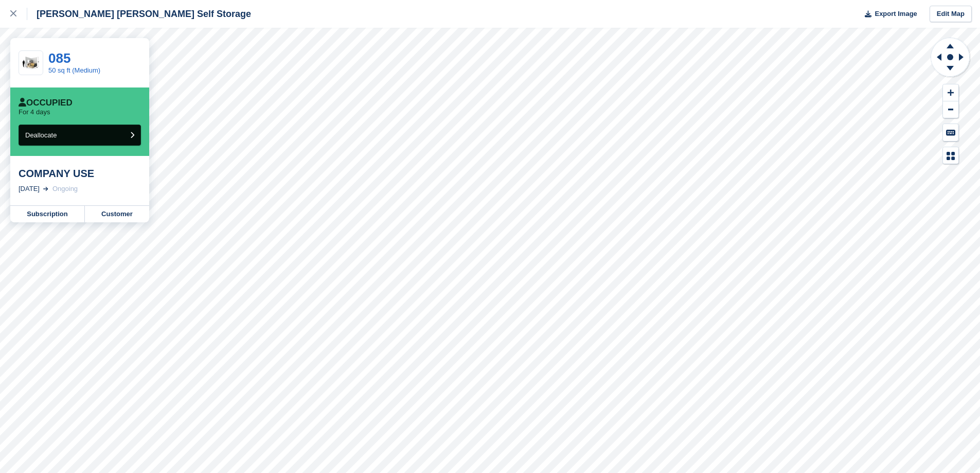 The height and width of the screenshot is (473, 980). What do you see at coordinates (889, 13) in the screenshot?
I see `button: Export Image` at bounding box center [889, 13].